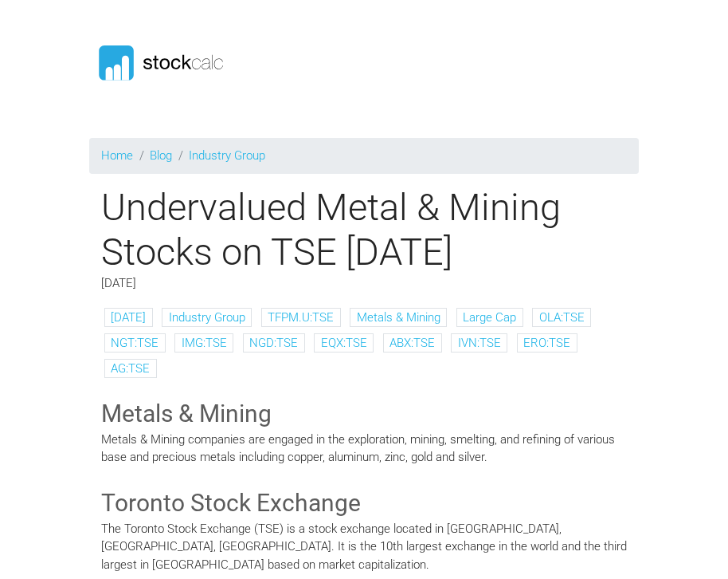  Describe the element at coordinates (398, 317) in the screenshot. I see `a: Metals & Mining` at that location.